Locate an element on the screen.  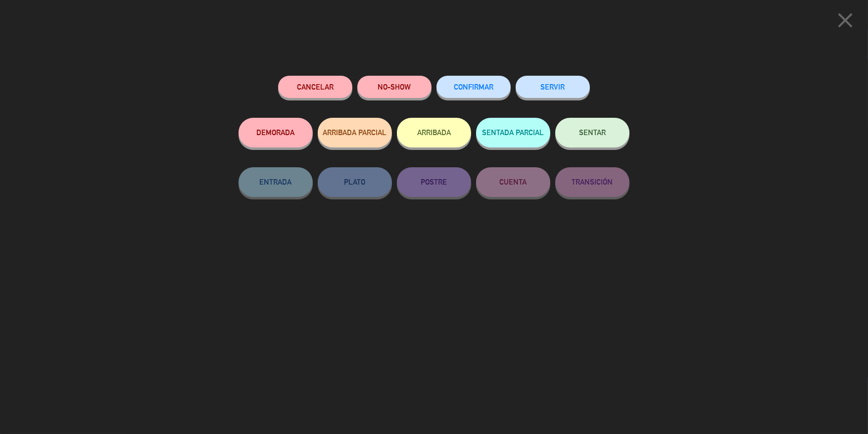
button: close is located at coordinates (845, 22).